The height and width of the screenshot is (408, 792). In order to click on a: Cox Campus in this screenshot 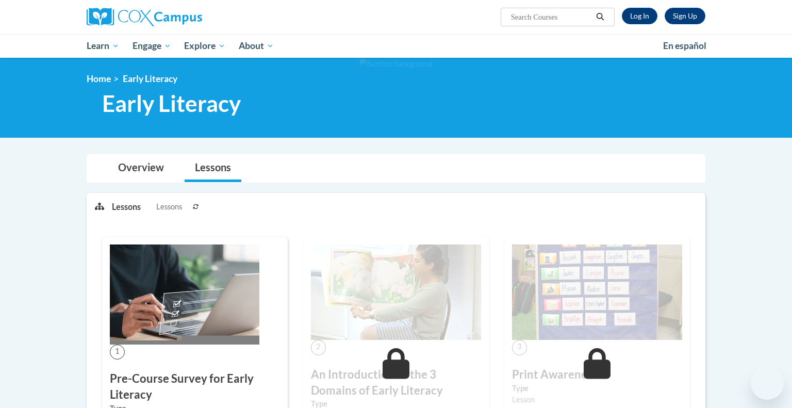, I will do `click(185, 17)`.